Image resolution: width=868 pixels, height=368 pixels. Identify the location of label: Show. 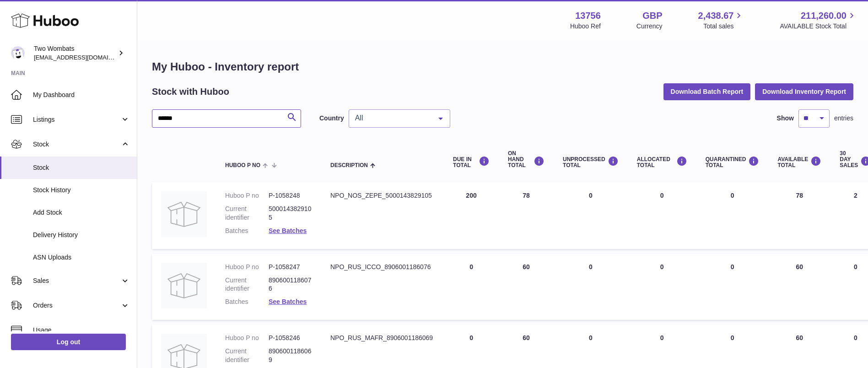
(786, 118).